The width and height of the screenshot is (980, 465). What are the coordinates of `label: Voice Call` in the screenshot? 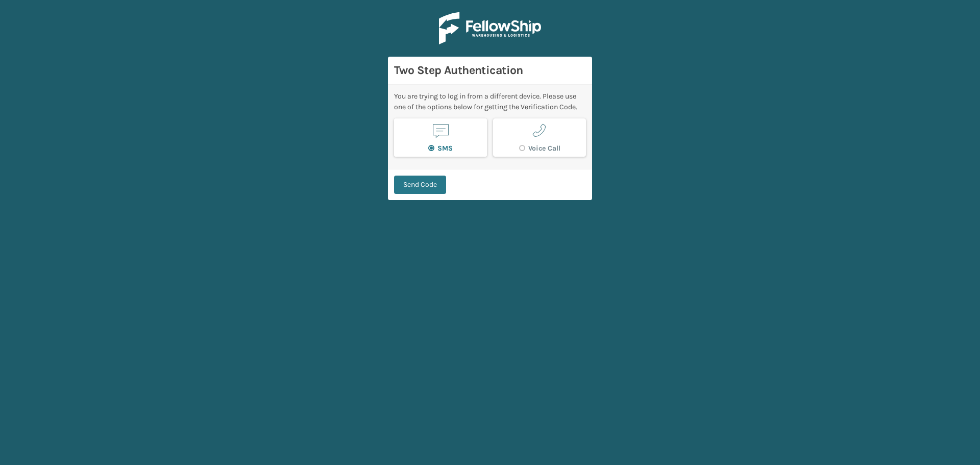 It's located at (539, 148).